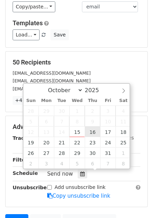  What do you see at coordinates (123, 163) in the screenshot?
I see `span: November 8, 2025` at bounding box center [123, 163].